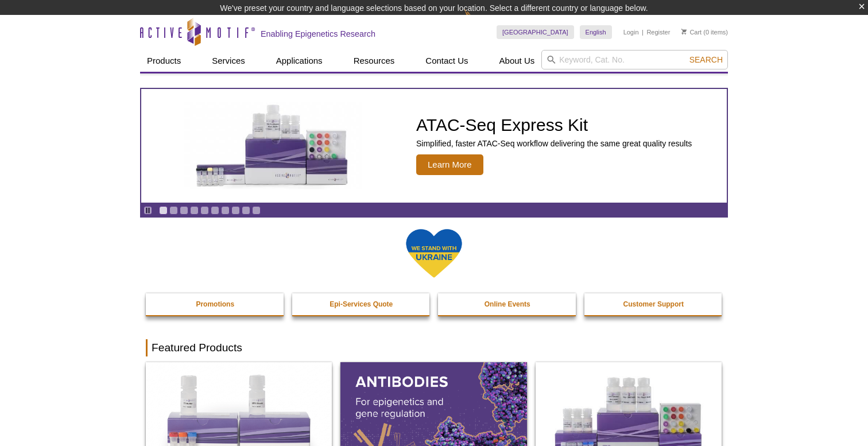  Describe the element at coordinates (684, 31) in the screenshot. I see `img: Your Cart` at that location.